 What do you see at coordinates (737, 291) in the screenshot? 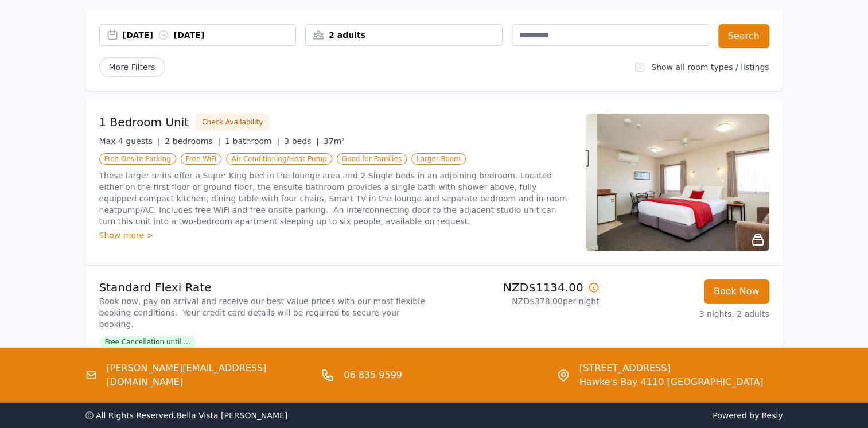
I see `button: Book Now` at bounding box center [737, 291].